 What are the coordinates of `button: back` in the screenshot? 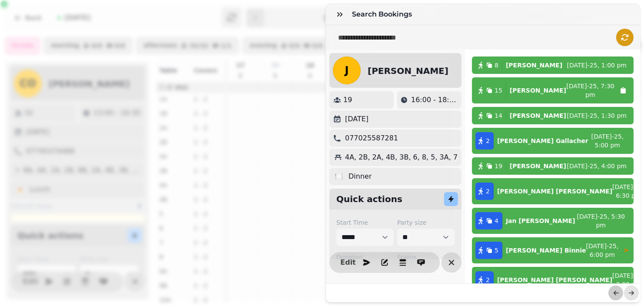 It's located at (616, 293).